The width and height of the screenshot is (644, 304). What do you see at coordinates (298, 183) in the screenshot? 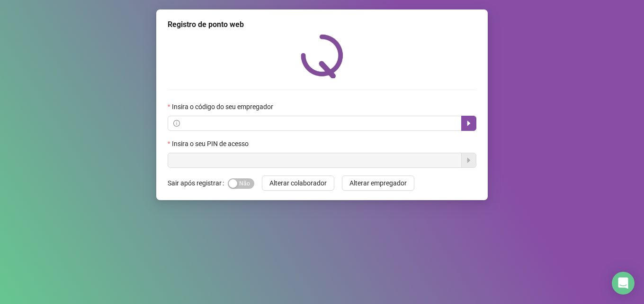
I see `span: Alterar colaborador` at bounding box center [298, 183].